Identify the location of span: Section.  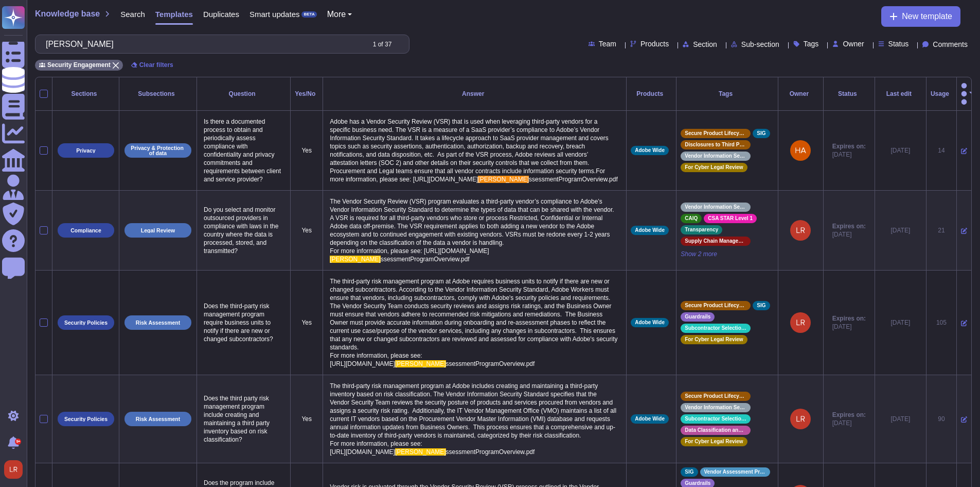
(705, 44).